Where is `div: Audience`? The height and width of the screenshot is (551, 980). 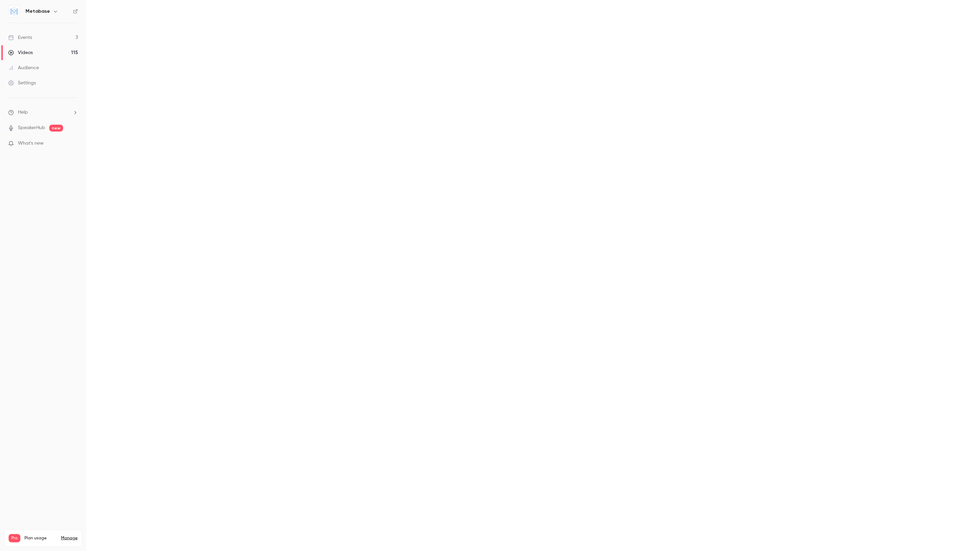
div: Audience is located at coordinates (24, 68).